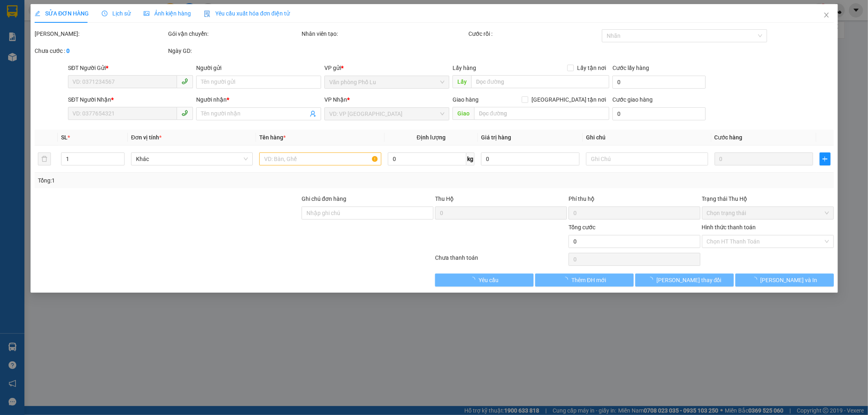 This screenshot has width=868, height=415. Describe the element at coordinates (64, 137) in the screenshot. I see `span: SL` at that location.